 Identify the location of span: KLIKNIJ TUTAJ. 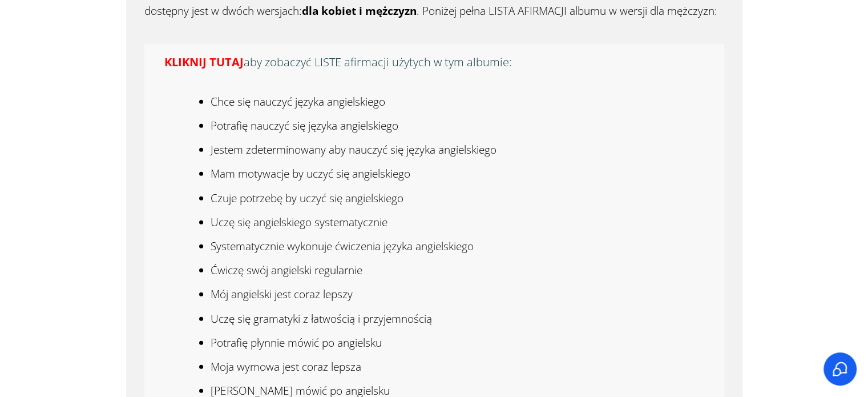
(204, 61).